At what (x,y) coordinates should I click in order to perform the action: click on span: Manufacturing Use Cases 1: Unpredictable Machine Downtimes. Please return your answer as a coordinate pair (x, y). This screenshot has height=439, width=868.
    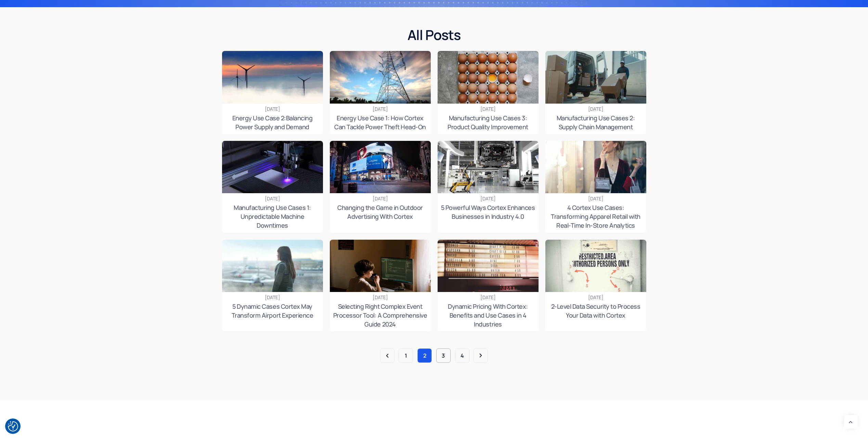
    Looking at the image, I should click on (272, 216).